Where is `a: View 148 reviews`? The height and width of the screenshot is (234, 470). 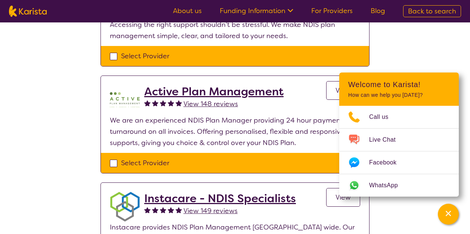 a: View 148 reviews is located at coordinates (211, 104).